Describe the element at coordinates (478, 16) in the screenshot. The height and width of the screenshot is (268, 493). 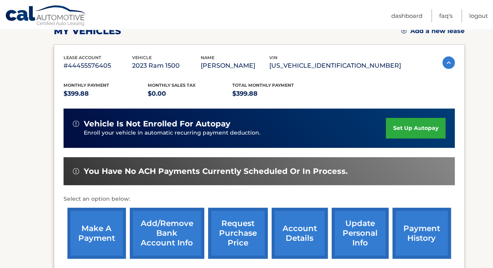
I see `a: Logout` at that location.